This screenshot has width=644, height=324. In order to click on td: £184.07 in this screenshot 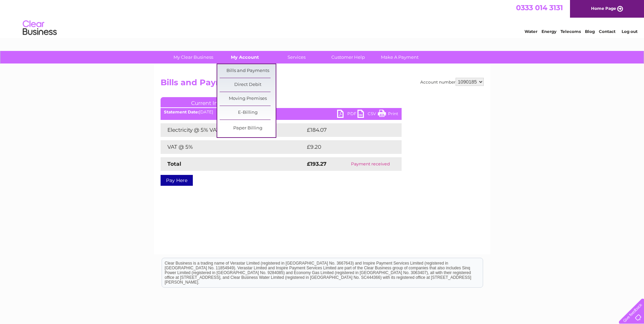, I will do `click(347, 130)`.